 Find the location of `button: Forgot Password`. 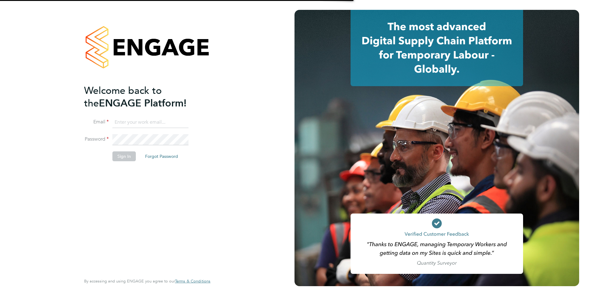

button: Forgot Password is located at coordinates (161, 156).